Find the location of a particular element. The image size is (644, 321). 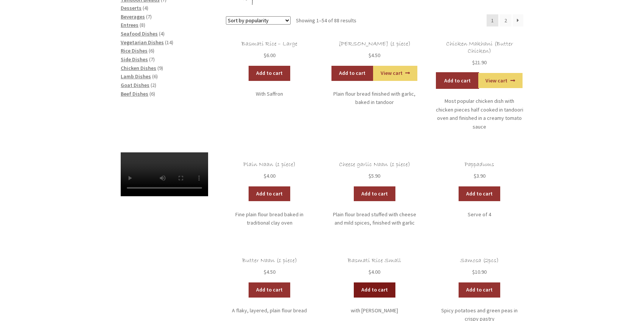

a: Seafood Dishes is located at coordinates (139, 34).